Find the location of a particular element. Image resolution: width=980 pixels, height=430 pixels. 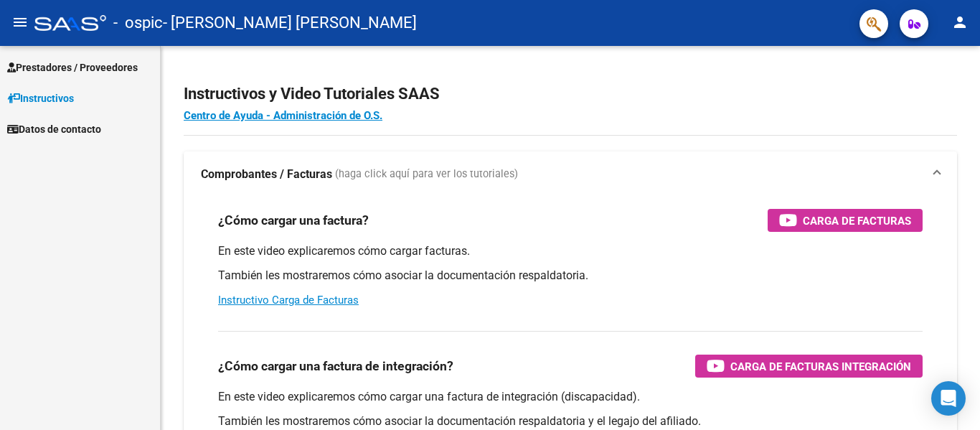

p: También les mostraremos cómo asociar la documentación respaldatoria. is located at coordinates (570, 275).